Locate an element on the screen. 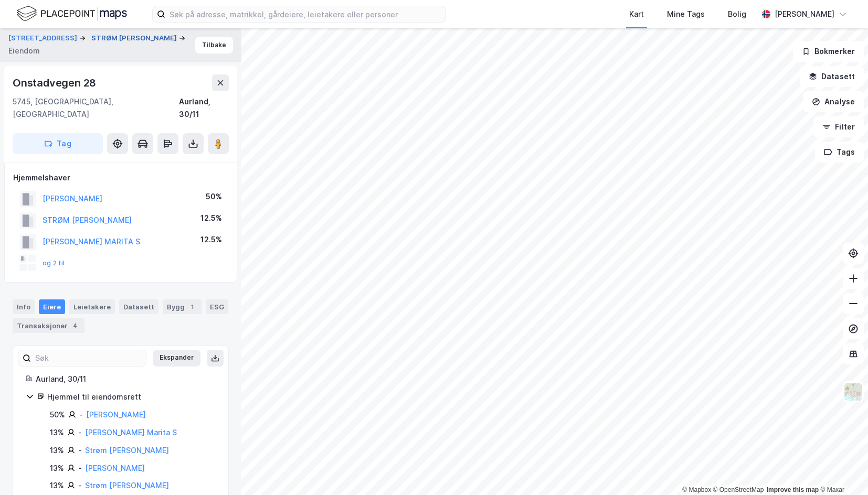 This screenshot has width=868, height=495. input: Søk is located at coordinates (88, 358).